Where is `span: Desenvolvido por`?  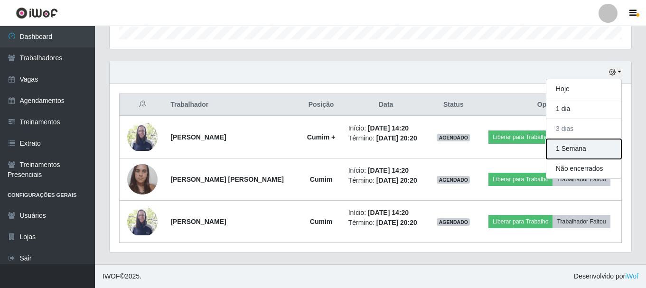
span: Desenvolvido por is located at coordinates (607, 276).